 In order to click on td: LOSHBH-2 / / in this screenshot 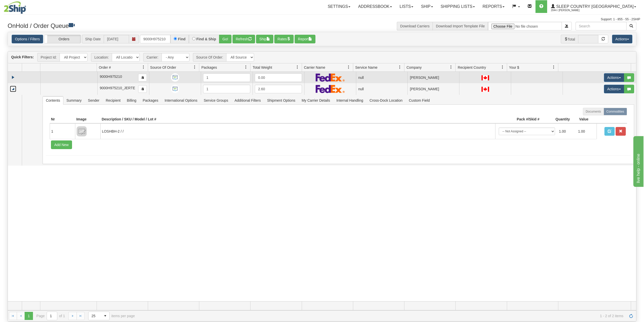, I will do `click(298, 131)`.